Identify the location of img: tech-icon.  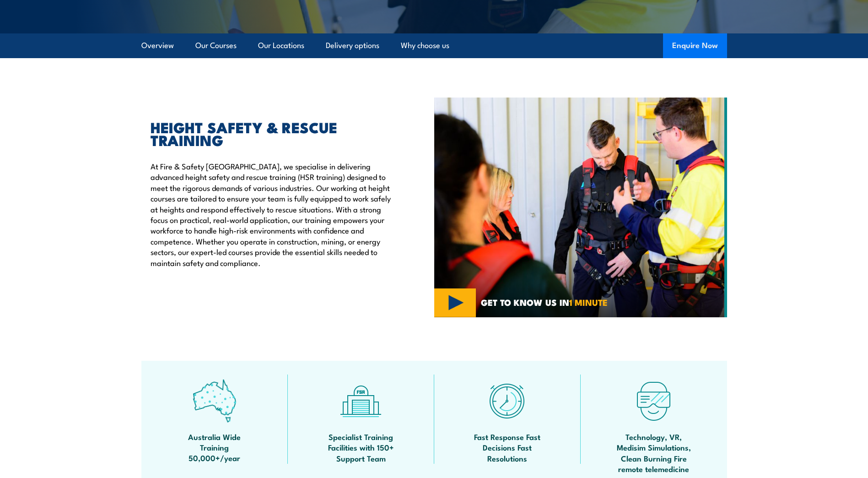
(653, 401).